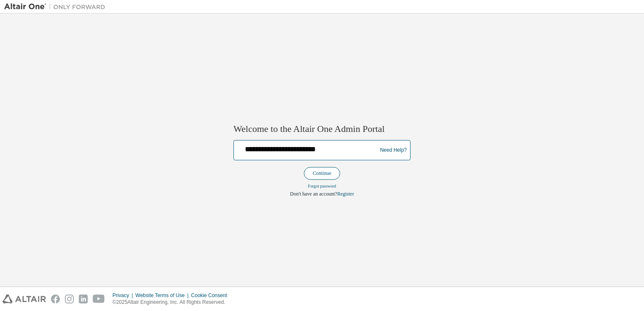 The image size is (644, 311). I want to click on img: linkedin.svg, so click(83, 299).